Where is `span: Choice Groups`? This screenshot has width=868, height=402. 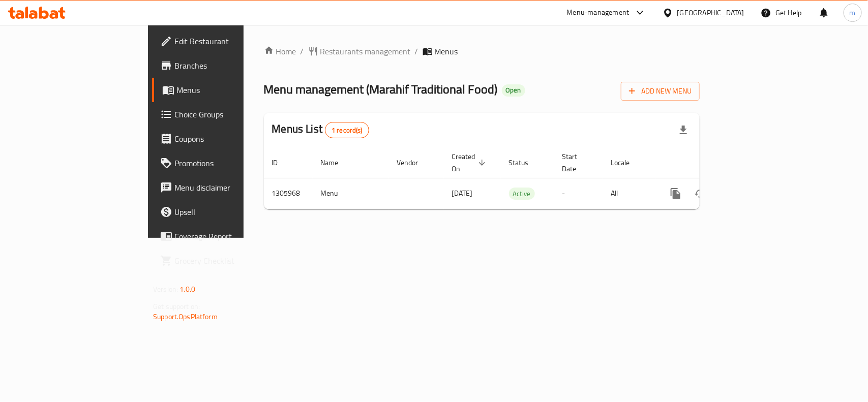
span: Choice Groups is located at coordinates (229, 114).